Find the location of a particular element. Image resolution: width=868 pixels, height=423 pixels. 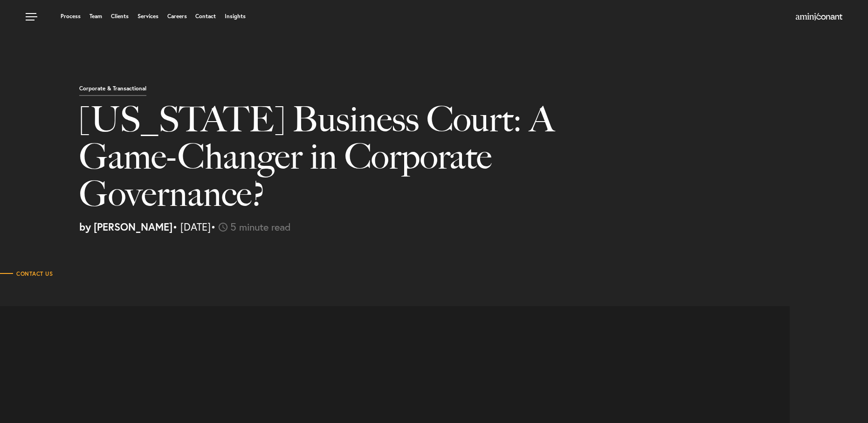

a: Services is located at coordinates (148, 16).